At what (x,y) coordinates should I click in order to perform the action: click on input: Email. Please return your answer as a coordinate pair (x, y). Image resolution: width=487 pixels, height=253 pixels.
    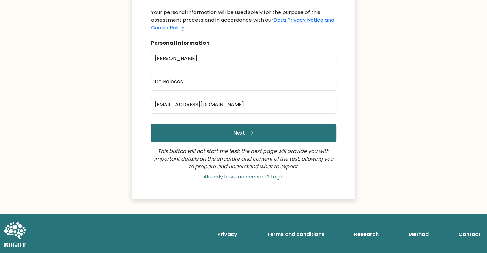
    Looking at the image, I should click on (244, 105).